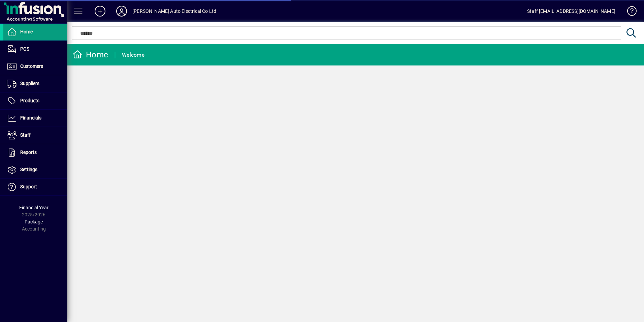  What do you see at coordinates (28, 170) in the screenshot?
I see `span: Settings` at bounding box center [28, 170].